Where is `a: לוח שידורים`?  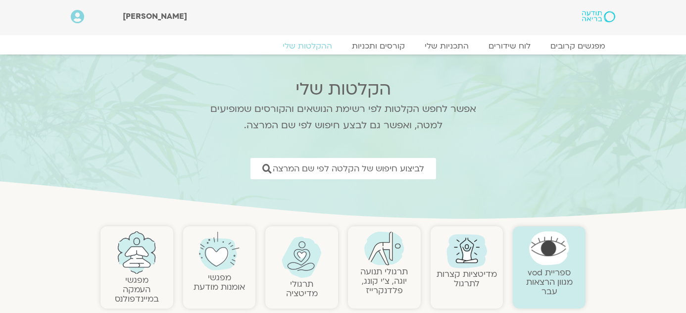 a: לוח שידורים is located at coordinates (509, 46).